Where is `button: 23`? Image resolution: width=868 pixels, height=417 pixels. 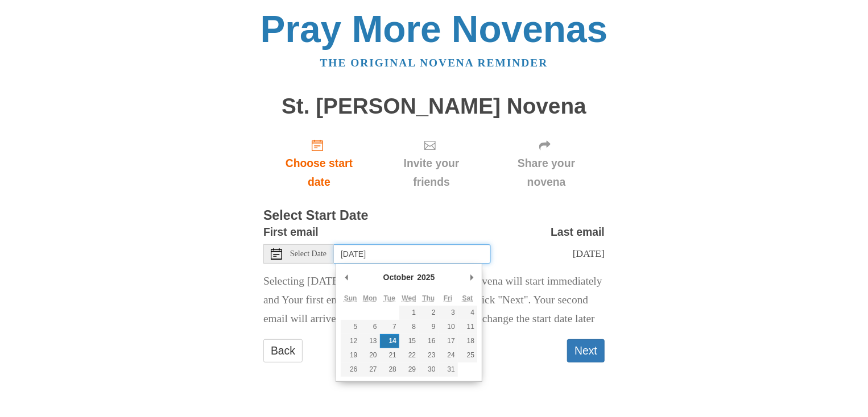 button: 23 is located at coordinates (428, 355).